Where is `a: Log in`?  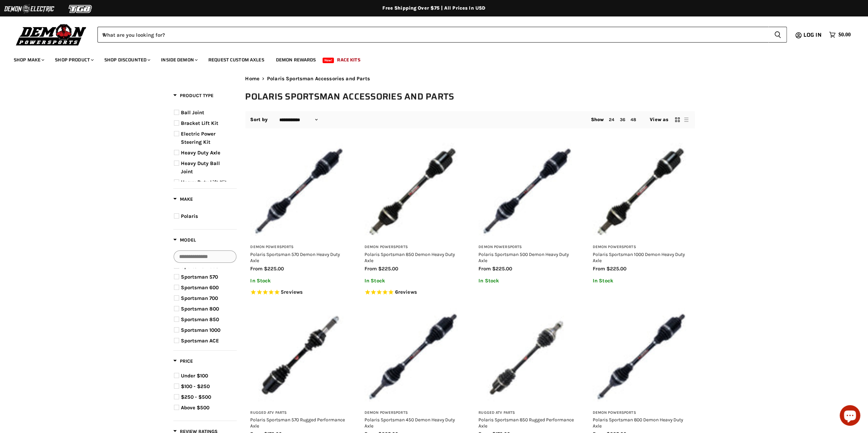
a: Log in is located at coordinates (813, 35).